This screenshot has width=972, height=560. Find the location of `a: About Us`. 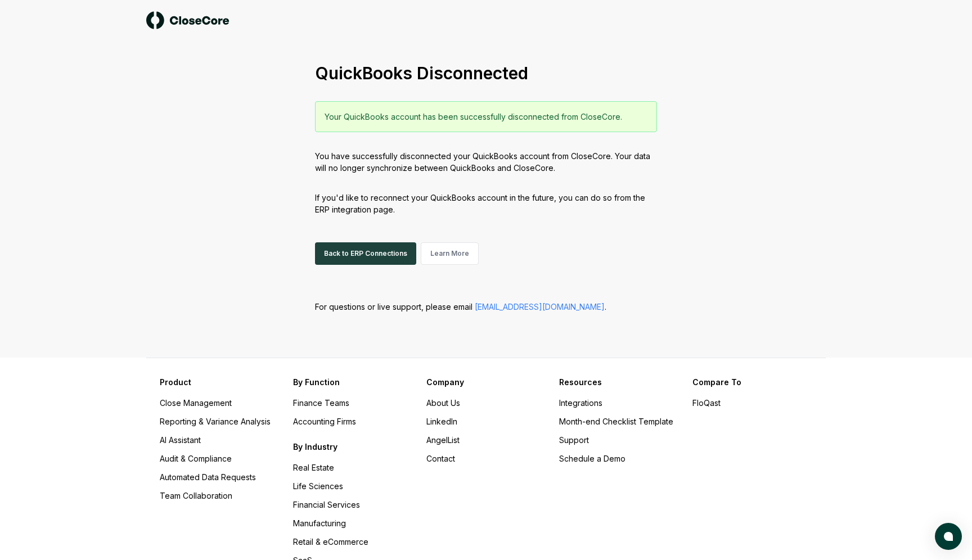

a: About Us is located at coordinates (443, 403).